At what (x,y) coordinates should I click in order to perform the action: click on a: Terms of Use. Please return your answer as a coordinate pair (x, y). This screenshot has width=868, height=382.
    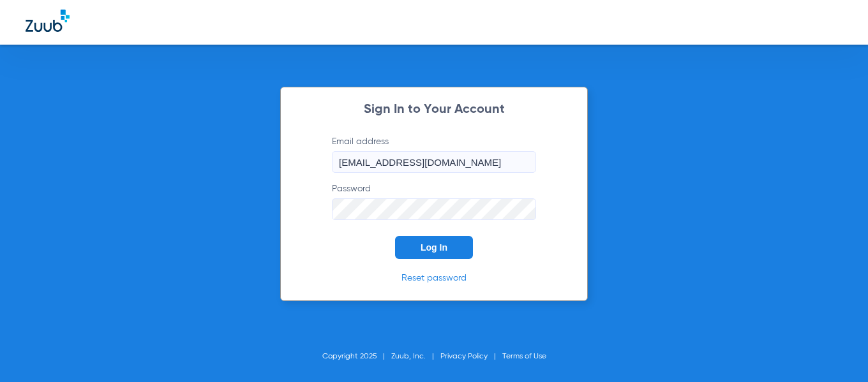
    Looking at the image, I should click on (524, 357).